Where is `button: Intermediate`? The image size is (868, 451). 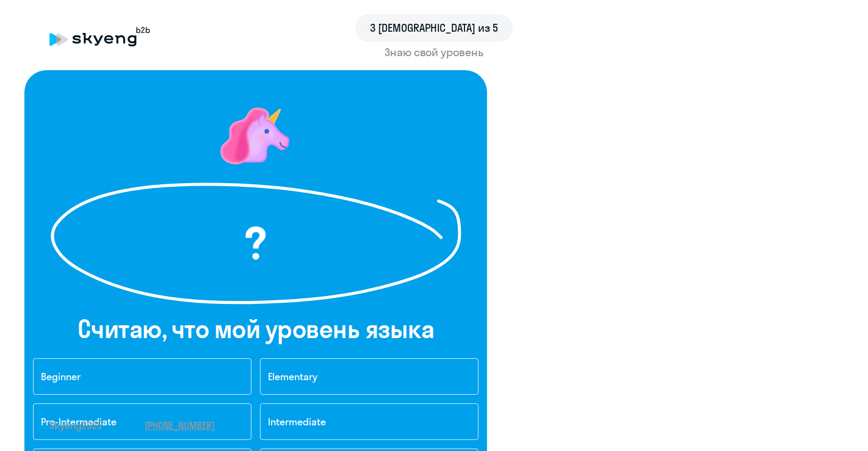 button: Intermediate is located at coordinates (369, 422).